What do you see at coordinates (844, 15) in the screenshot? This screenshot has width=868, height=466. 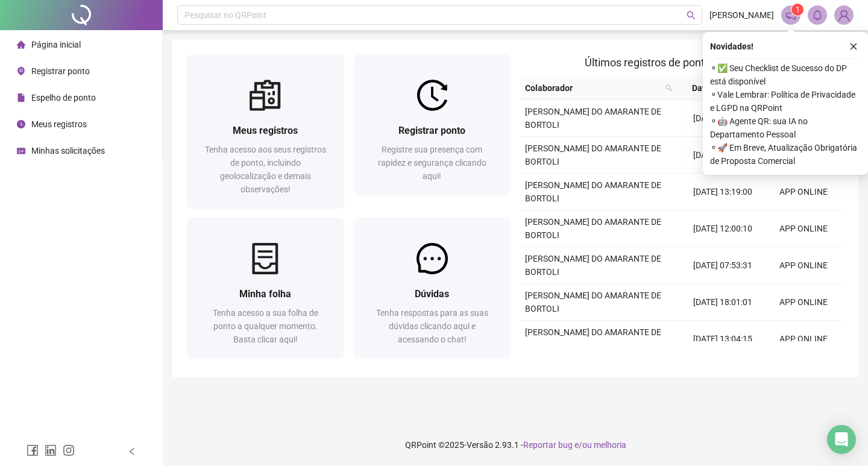 I see `img: 58234` at bounding box center [844, 15].